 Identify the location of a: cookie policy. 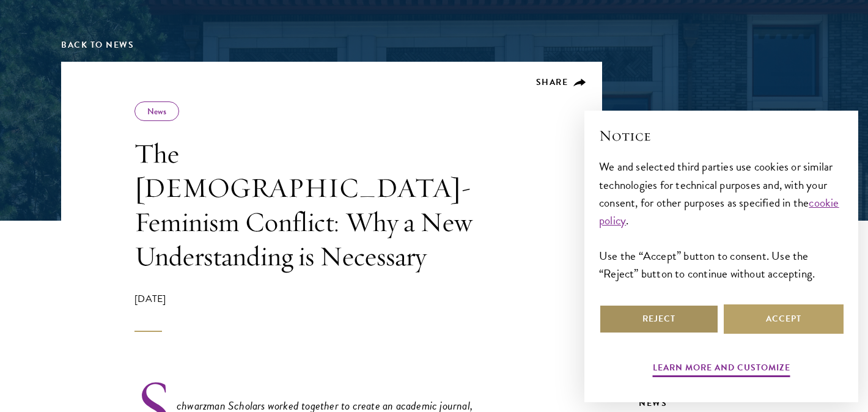
(718, 212).